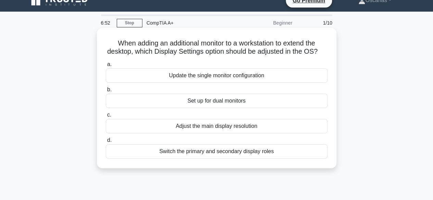 The image size is (433, 200). Describe the element at coordinates (109, 64) in the screenshot. I see `span: a.` at that location.